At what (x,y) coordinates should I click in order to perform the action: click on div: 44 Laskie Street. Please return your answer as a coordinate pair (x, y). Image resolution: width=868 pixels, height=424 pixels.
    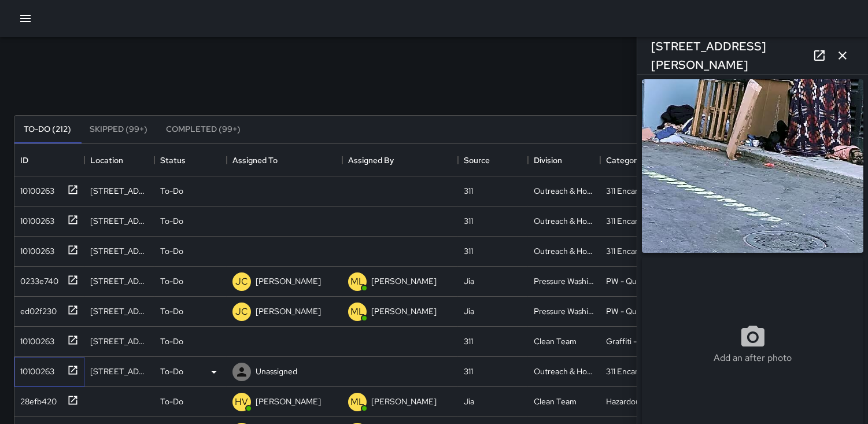
    Looking at the image, I should click on (119, 371).